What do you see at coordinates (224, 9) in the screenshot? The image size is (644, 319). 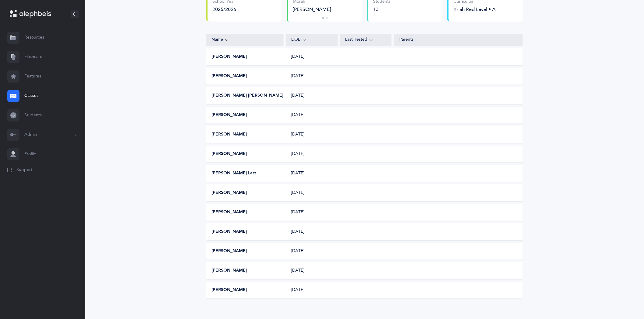 I see `div: 2025/2026` at bounding box center [224, 9].